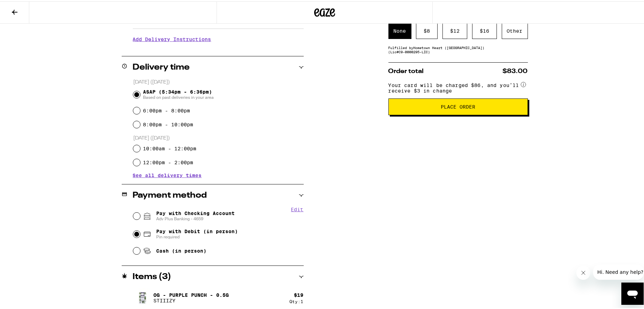 Image resolution: width=644 pixels, height=309 pixels. What do you see at coordinates (406, 70) in the screenshot?
I see `span: Order total` at bounding box center [406, 70].